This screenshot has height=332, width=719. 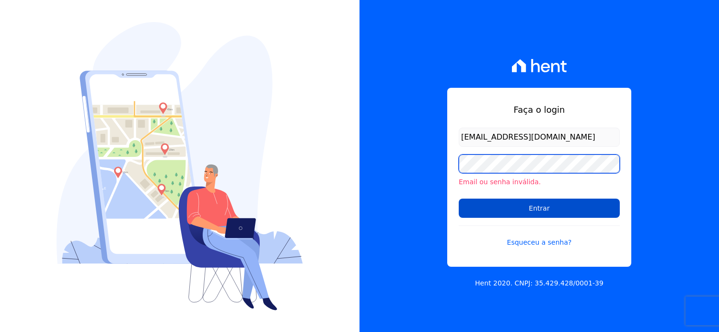 What do you see at coordinates (180, 166) in the screenshot?
I see `img: Login` at bounding box center [180, 166].